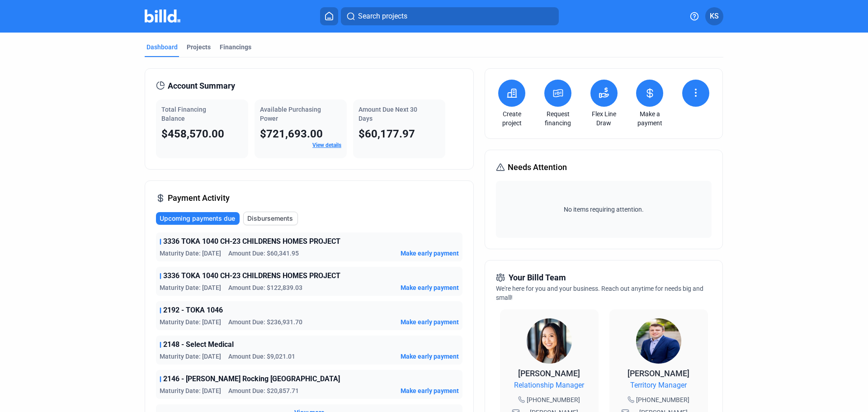 The height and width of the screenshot is (412, 868). I want to click on span: Amount Due: $9,021.01, so click(262, 356).